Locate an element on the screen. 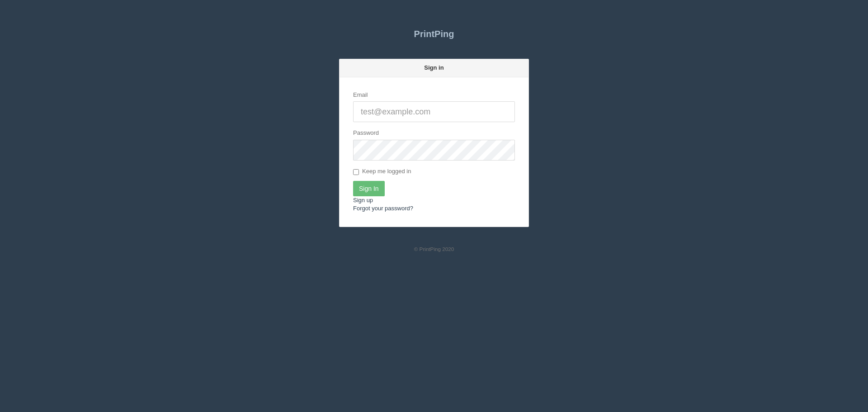 This screenshot has width=868, height=412. a: Forgot your password? is located at coordinates (383, 208).